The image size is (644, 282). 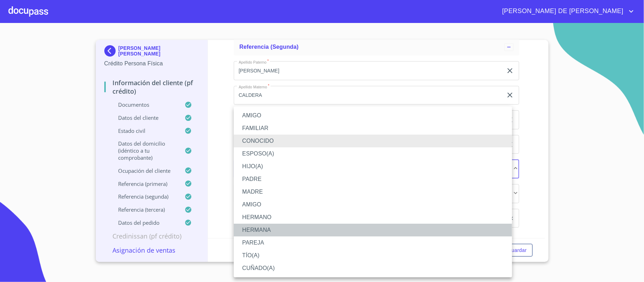 I want to click on li: TÍO(A), so click(x=373, y=256).